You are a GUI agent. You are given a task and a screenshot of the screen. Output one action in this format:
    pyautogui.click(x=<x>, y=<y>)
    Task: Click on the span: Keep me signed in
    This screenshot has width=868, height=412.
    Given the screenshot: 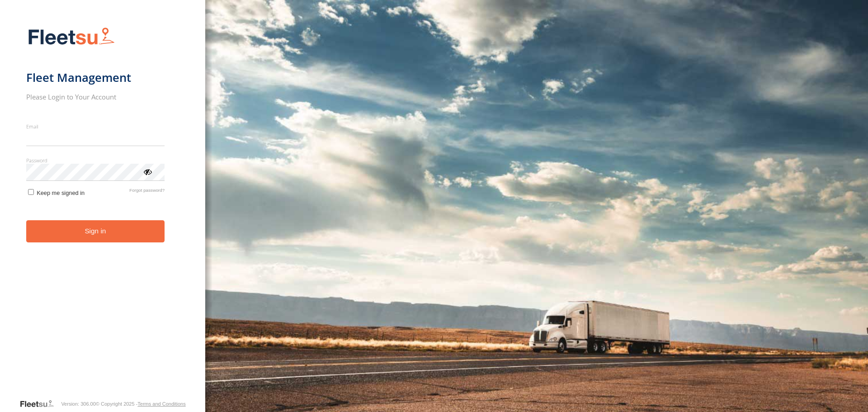 What is the action you would take?
    pyautogui.click(x=60, y=193)
    